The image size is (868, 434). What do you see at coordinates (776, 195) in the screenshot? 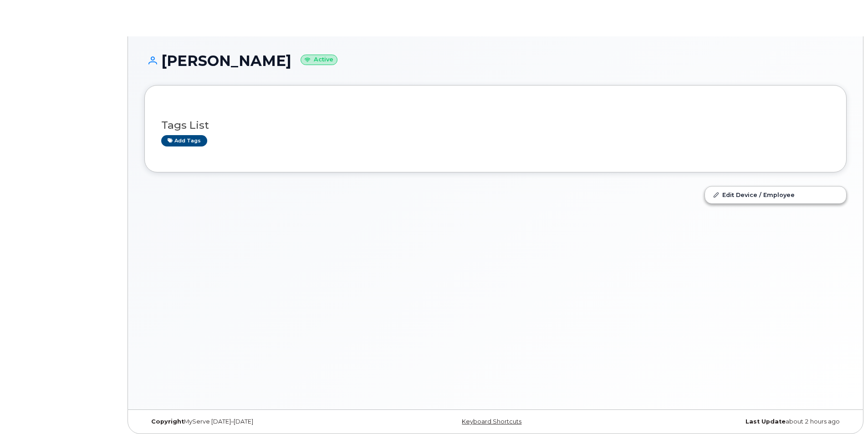
I see `a: Edit Device / Employee` at bounding box center [776, 195].